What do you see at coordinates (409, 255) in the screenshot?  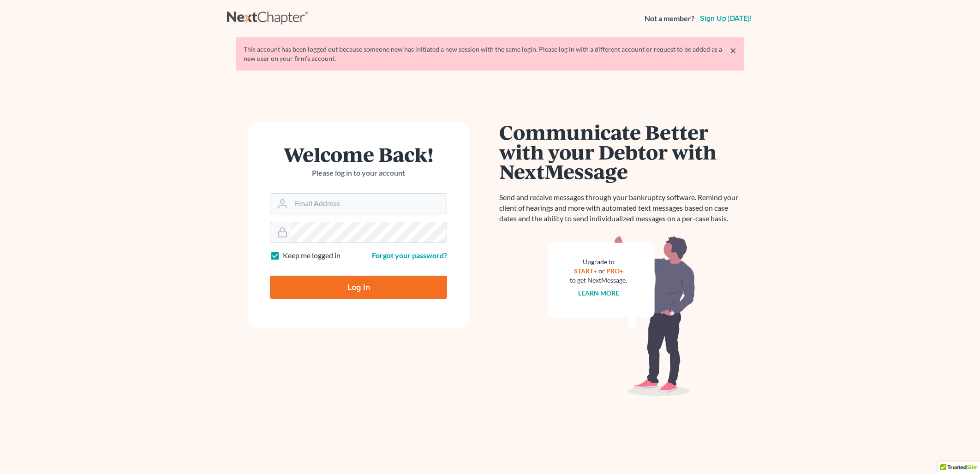 I see `a: Forgot your password?` at bounding box center [409, 255].